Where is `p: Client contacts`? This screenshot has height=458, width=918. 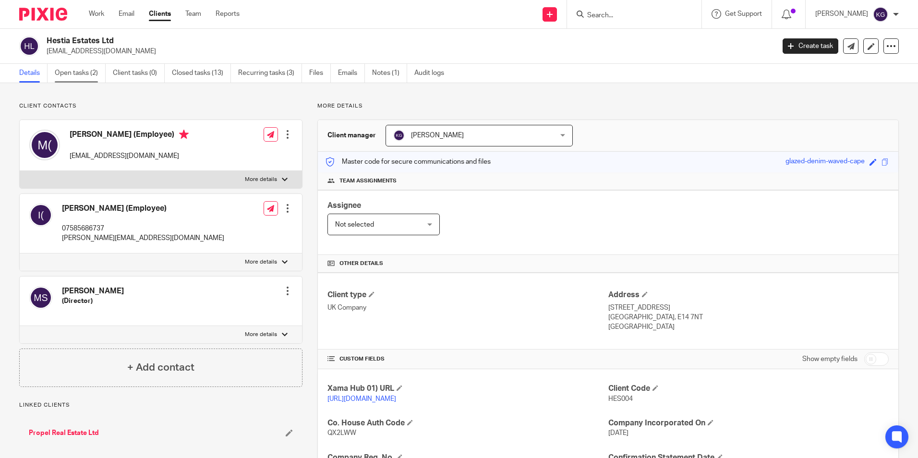 p: Client contacts is located at coordinates (161, 106).